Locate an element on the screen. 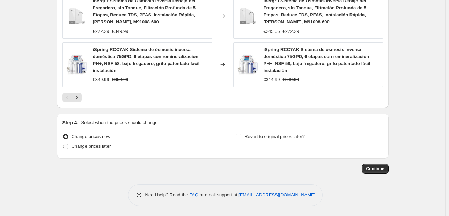  nav: Pagination is located at coordinates (72, 98).